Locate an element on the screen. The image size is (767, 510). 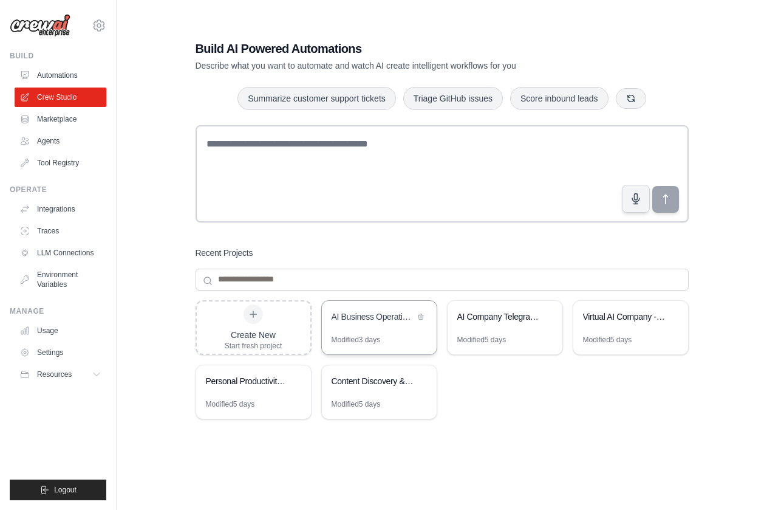
div: AI Business Operations Hub - Slack Edition is located at coordinates (373, 316).